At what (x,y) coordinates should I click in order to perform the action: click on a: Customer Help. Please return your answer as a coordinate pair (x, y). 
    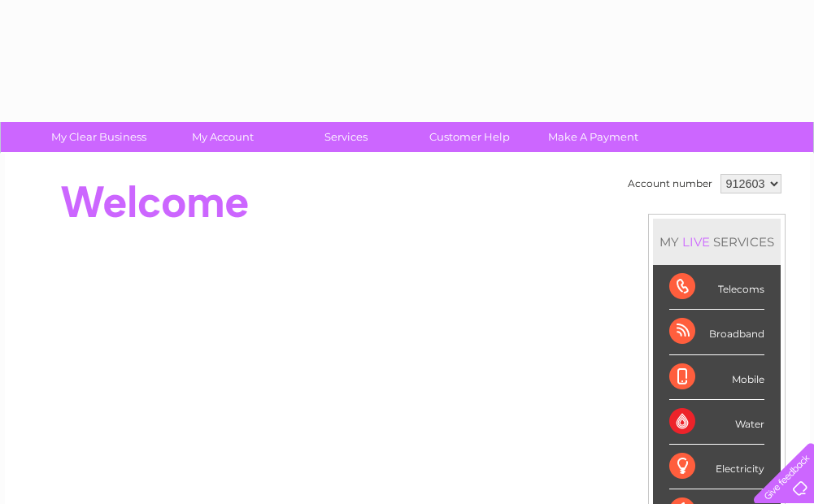
    Looking at the image, I should click on (469, 137).